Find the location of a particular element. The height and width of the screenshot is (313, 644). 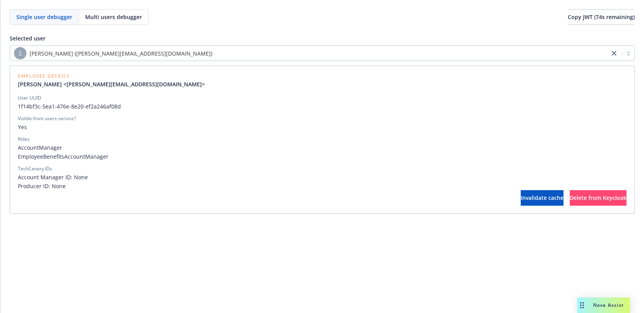

div: Visible from users-service? is located at coordinates (47, 118).